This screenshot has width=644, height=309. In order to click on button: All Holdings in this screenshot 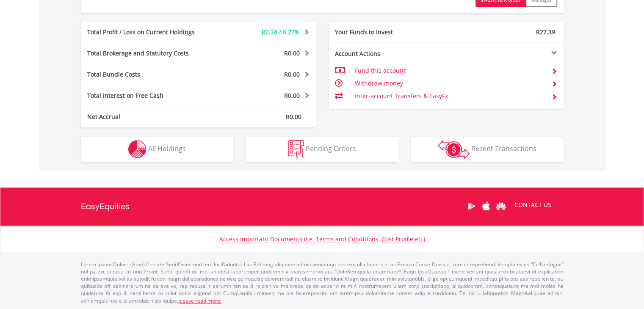, I will do `click(157, 150)`.